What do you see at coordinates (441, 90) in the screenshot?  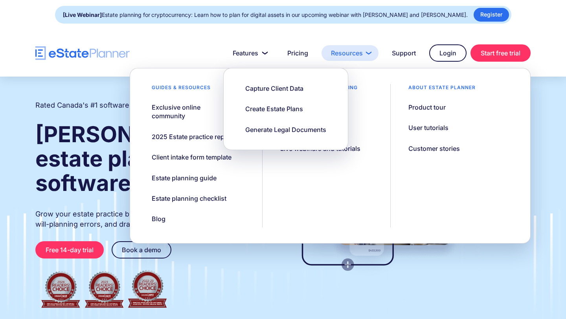 I see `div: About estate planner` at bounding box center [441, 90].